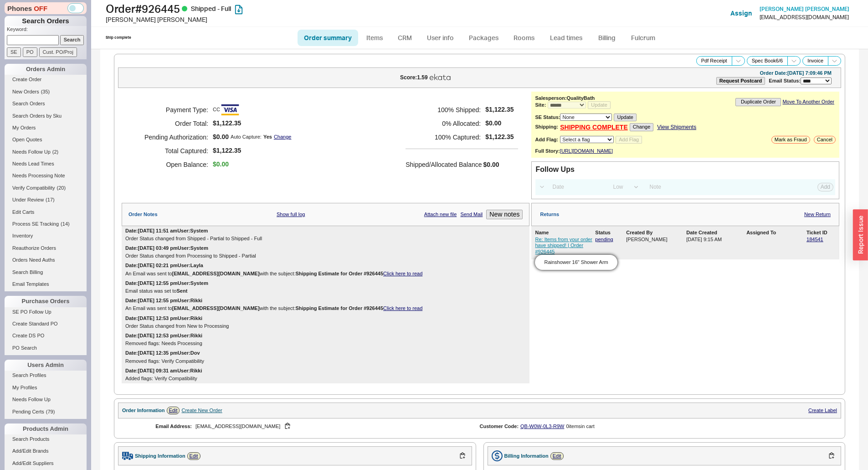 The width and height of the screenshot is (868, 470). I want to click on b: Shipping Estimate for Order #926445, so click(339, 308).